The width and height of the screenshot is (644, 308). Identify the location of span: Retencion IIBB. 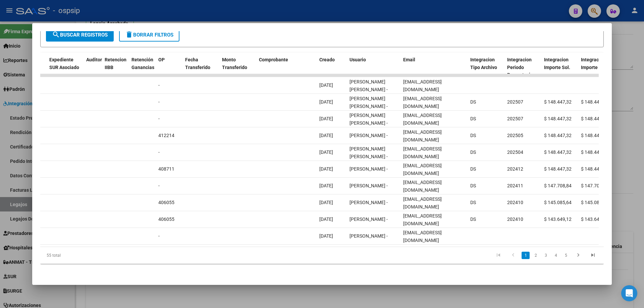
(115, 63).